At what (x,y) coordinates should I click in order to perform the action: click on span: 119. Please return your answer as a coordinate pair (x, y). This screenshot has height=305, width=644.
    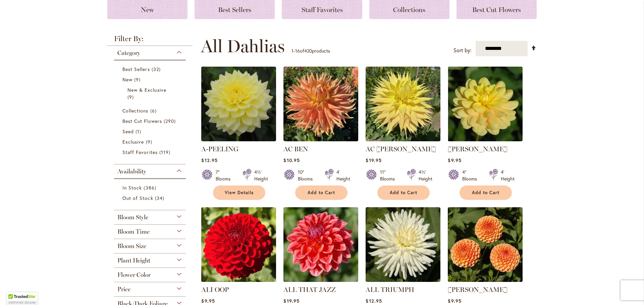
    Looking at the image, I should click on (166, 152).